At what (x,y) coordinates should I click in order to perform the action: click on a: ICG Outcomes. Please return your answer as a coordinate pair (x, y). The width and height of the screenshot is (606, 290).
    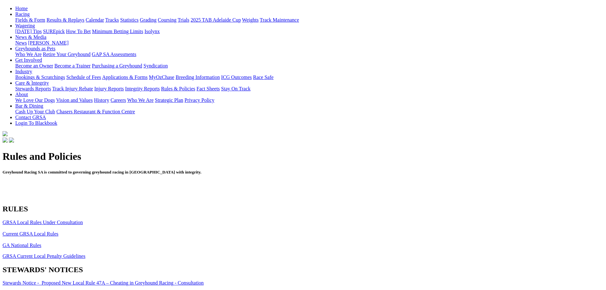
    Looking at the image, I should click on (236, 77).